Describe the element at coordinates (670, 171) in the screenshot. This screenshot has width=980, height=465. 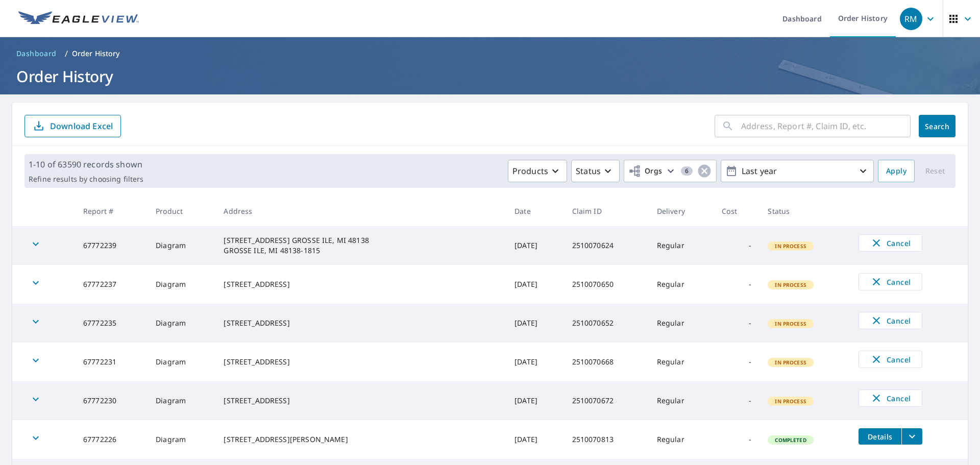
I see `button: Orgs6` at that location.